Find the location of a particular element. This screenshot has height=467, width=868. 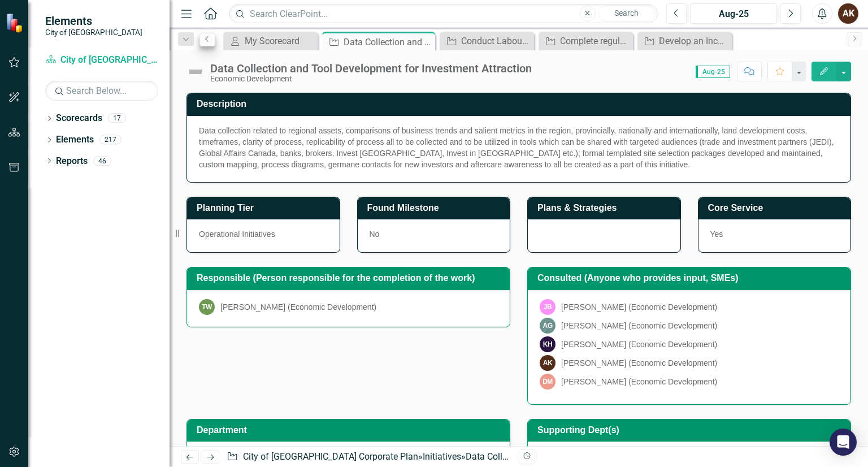

h3: Plans & Strategies is located at coordinates (606, 208).